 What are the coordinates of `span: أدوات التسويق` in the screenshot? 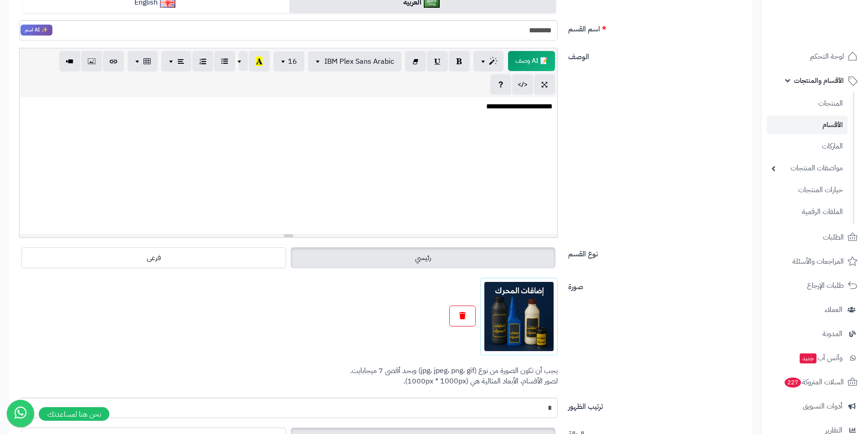 It's located at (822, 406).